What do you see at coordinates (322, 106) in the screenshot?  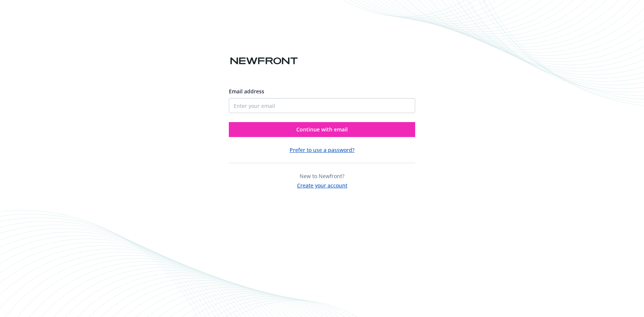 I see `input: Enter your email` at bounding box center [322, 106].